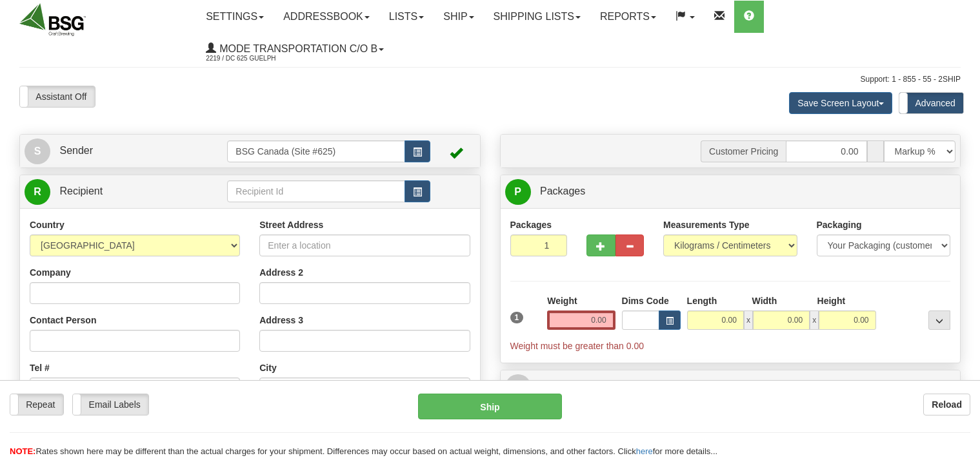 The width and height of the screenshot is (980, 458). What do you see at coordinates (831, 301) in the screenshot?
I see `label: Height` at bounding box center [831, 301].